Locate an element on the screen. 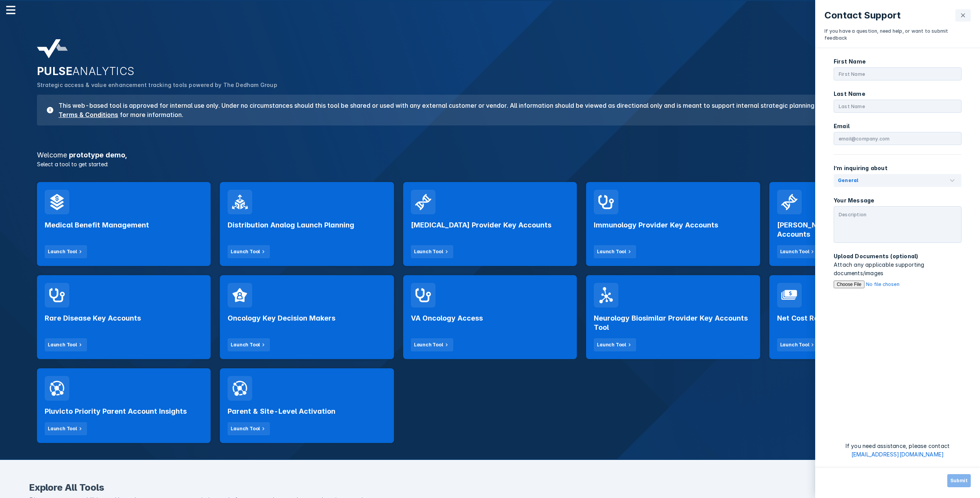 The height and width of the screenshot is (498, 980). p: Last Name is located at coordinates (898, 94).